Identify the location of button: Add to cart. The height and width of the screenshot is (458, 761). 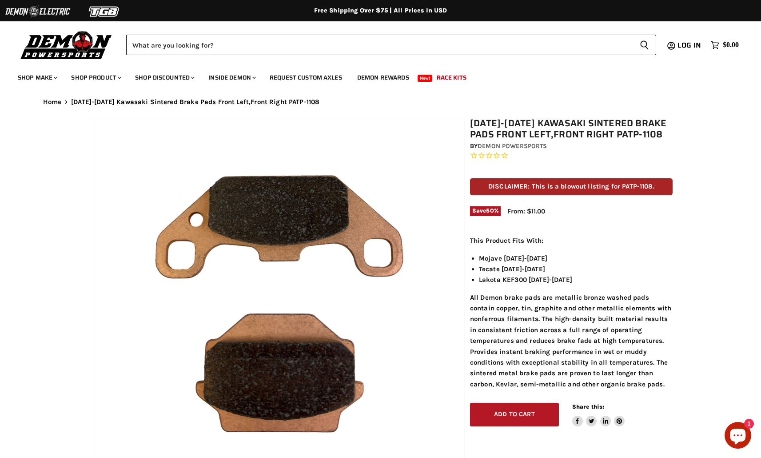
(514, 414).